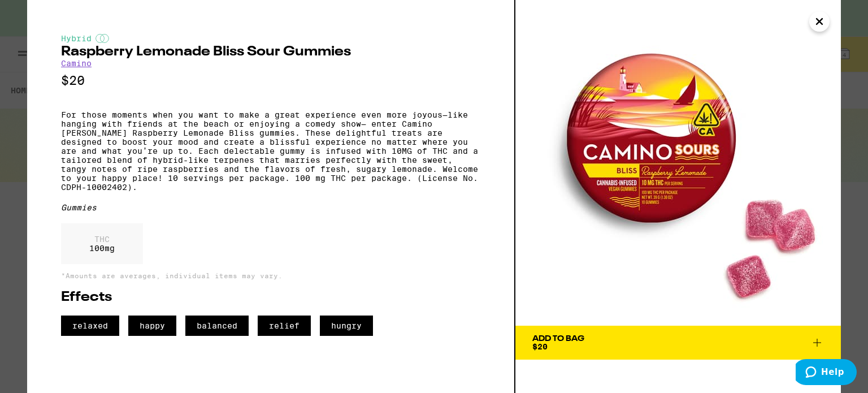 Image resolution: width=868 pixels, height=393 pixels. What do you see at coordinates (819, 22) in the screenshot?
I see `button: Close` at bounding box center [819, 22].